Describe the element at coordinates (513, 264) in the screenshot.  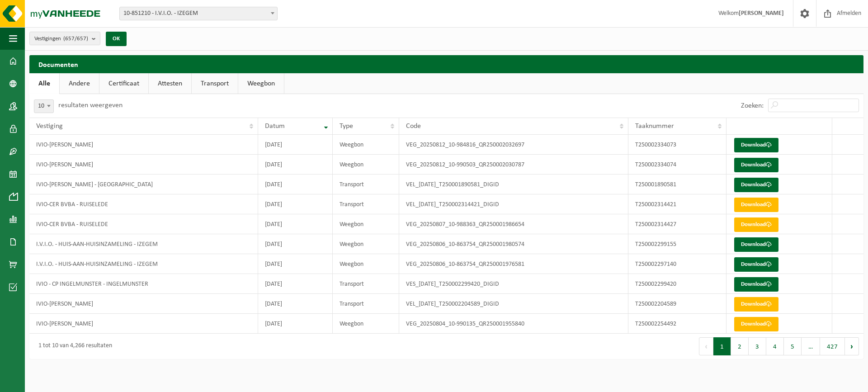
I see `td: VEG_20250806_10-863754_QR250001976581` at that location.